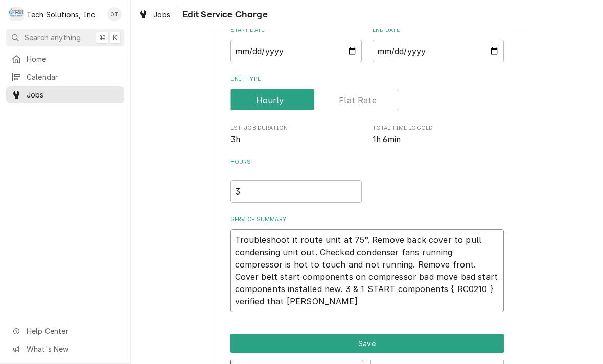 This screenshot has height=364, width=603. Describe the element at coordinates (53, 37) in the screenshot. I see `span: Search anything` at that location.